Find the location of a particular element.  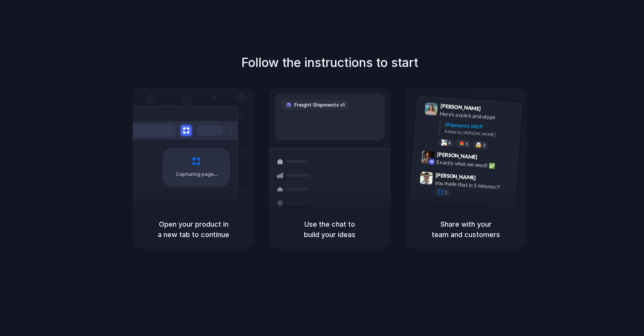

h5: Share with your team and customers is located at coordinates (466, 230).